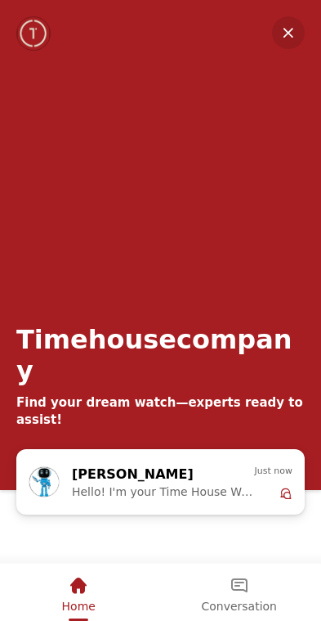 This screenshot has height=621, width=321. What do you see at coordinates (34, 34) in the screenshot?
I see `img: Company logo` at bounding box center [34, 34].